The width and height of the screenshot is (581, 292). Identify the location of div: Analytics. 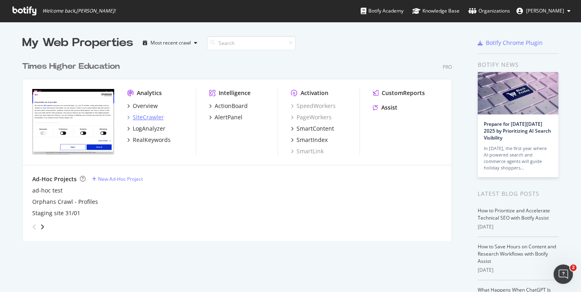
(149, 93).